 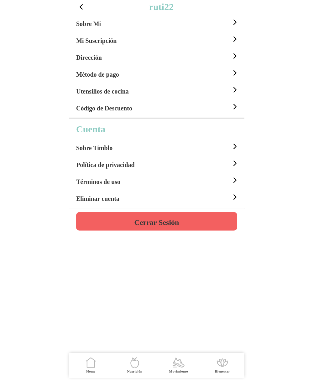 What do you see at coordinates (134, 371) in the screenshot?
I see `ion-label: Nutrición` at bounding box center [134, 371].